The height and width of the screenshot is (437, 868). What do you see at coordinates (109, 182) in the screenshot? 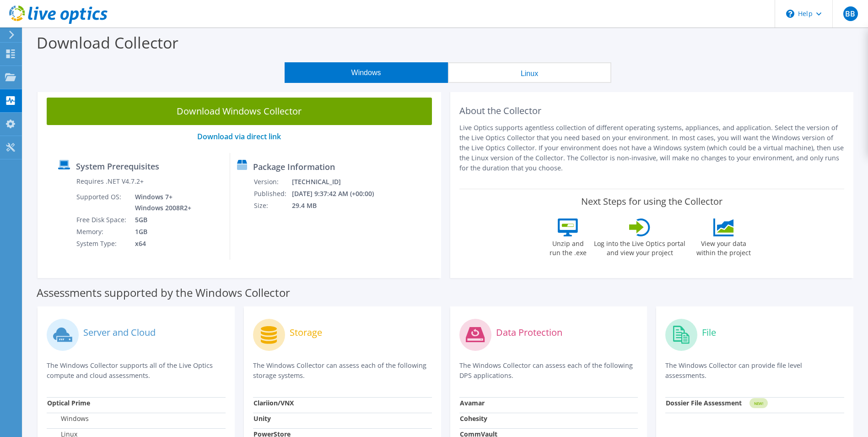
I see `label: Requires .NET V4.7.2+` at bounding box center [109, 182].